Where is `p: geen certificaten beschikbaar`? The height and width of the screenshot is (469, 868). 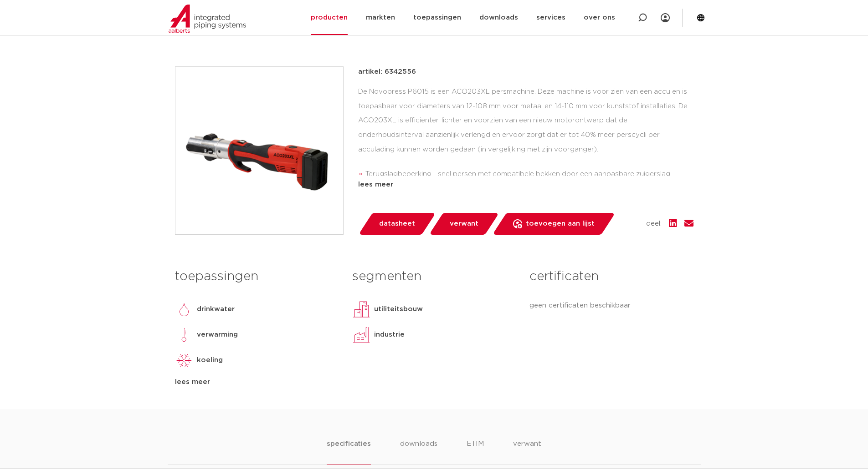
p: geen certificaten beschikbaar is located at coordinates (611, 306).